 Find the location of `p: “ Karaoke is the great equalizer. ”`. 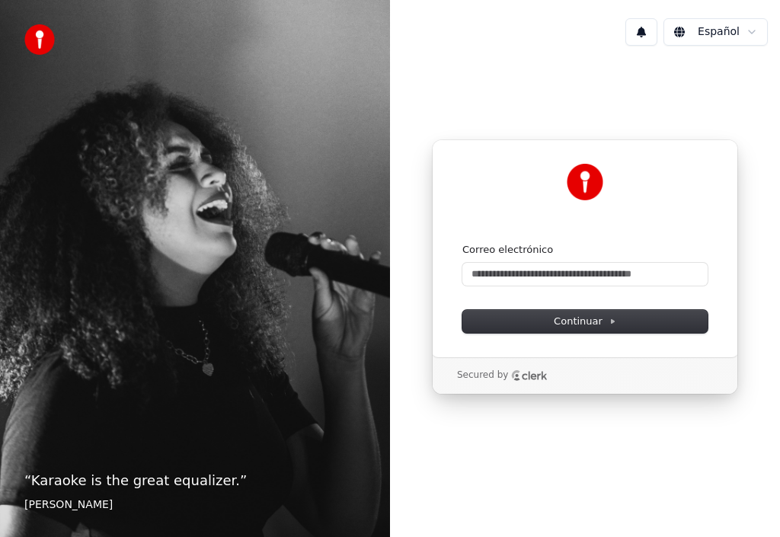

p: “ Karaoke is the great equalizer. ” is located at coordinates (195, 480).